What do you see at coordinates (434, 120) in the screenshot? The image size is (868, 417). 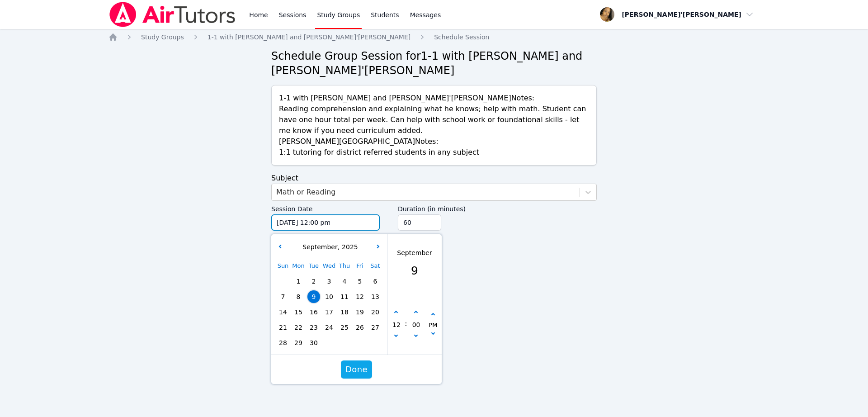 I see `p: Reading comprehension and explaining what he knows; help with math. Student can have one hour tot...` at bounding box center [434, 120].